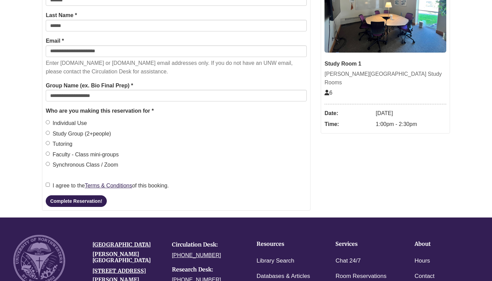 The height and width of the screenshot is (281, 492). Describe the element at coordinates (108, 185) in the screenshot. I see `a: Terms & Conditions` at that location.